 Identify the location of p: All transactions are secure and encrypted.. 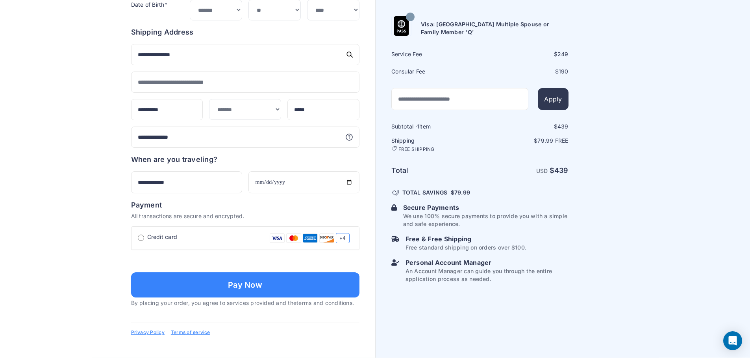
(245, 216).